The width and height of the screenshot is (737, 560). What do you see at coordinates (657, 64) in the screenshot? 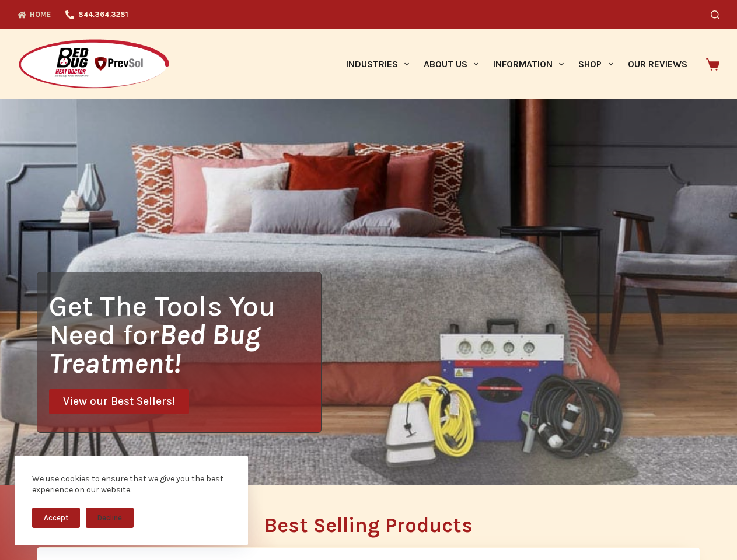
I see `a: Our Reviews` at bounding box center [657, 64].